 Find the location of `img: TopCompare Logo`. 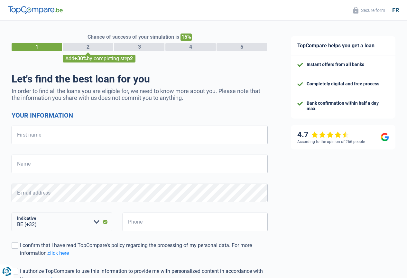

img: TopCompare Logo is located at coordinates (35, 10).